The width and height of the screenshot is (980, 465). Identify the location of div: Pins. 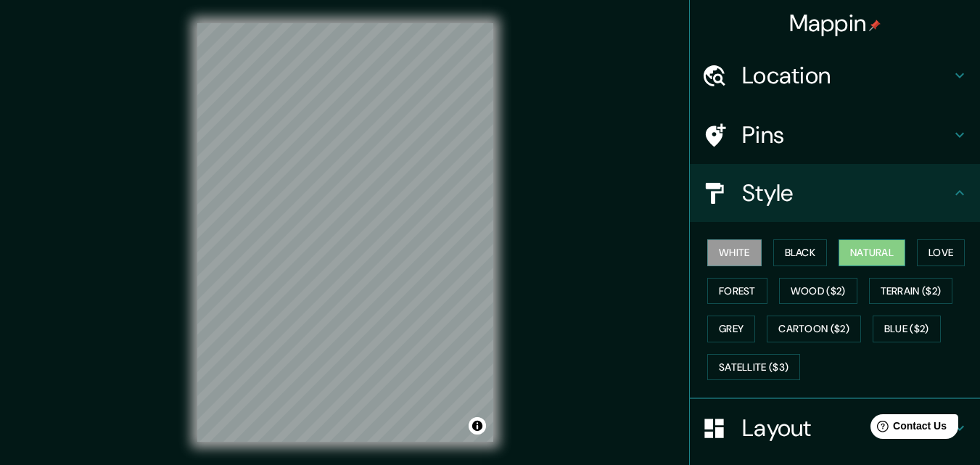
(835, 135).